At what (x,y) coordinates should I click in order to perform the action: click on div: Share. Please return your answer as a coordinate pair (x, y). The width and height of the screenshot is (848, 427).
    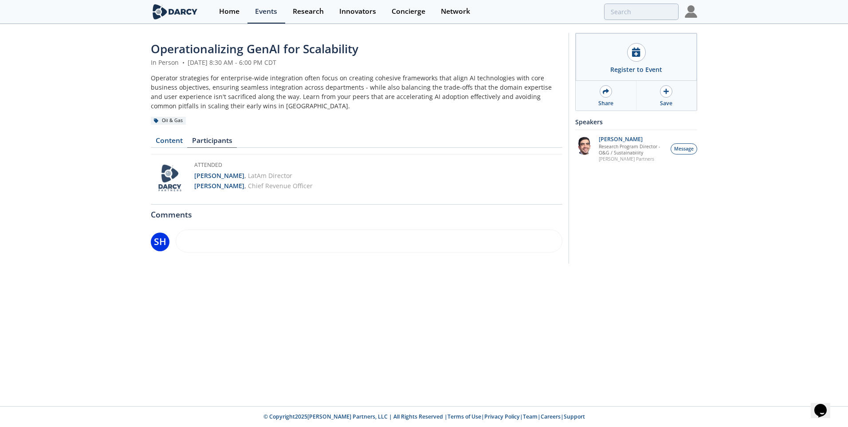
    Looking at the image, I should click on (606, 103).